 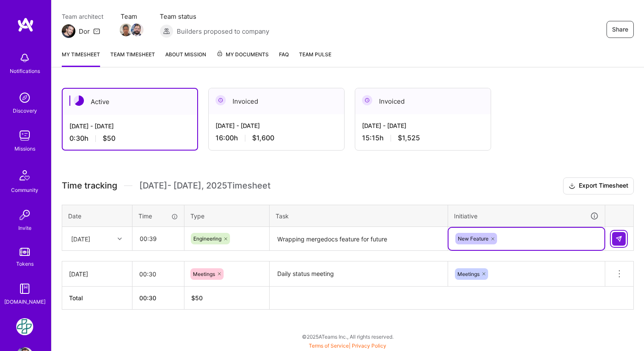 What do you see at coordinates (109, 138) in the screenshot?
I see `span: $50` at bounding box center [109, 138].